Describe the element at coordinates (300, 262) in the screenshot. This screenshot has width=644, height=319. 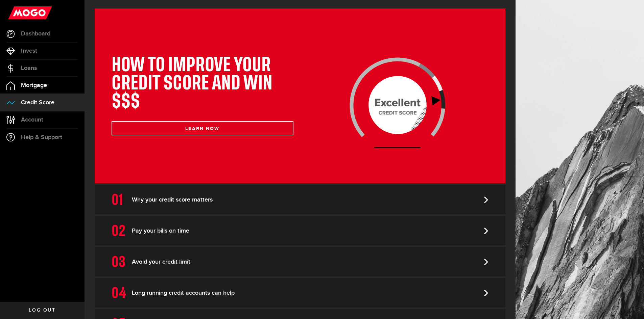
I see `a: Avoid your credit limit` at that location.